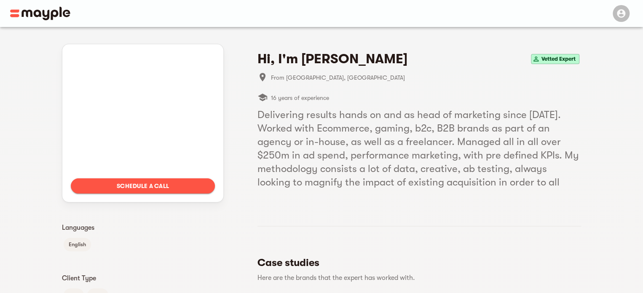 This screenshot has width=643, height=293. What do you see at coordinates (143, 227) in the screenshot?
I see `p: Languages` at bounding box center [143, 227].